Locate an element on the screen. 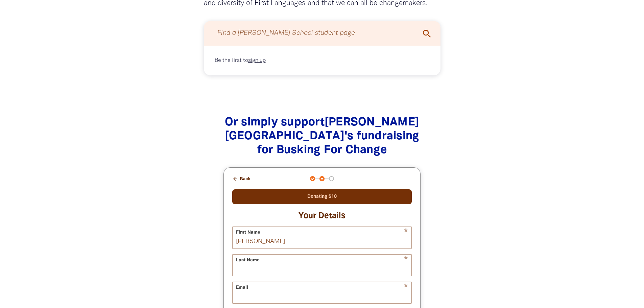 The image size is (644, 308). div: Donating $10 is located at coordinates (322, 197).